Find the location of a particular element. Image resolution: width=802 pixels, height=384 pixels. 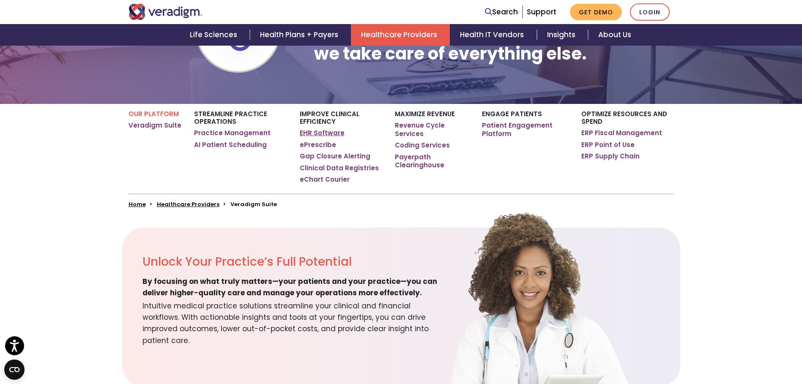

a: Practice Management is located at coordinates (232, 133).